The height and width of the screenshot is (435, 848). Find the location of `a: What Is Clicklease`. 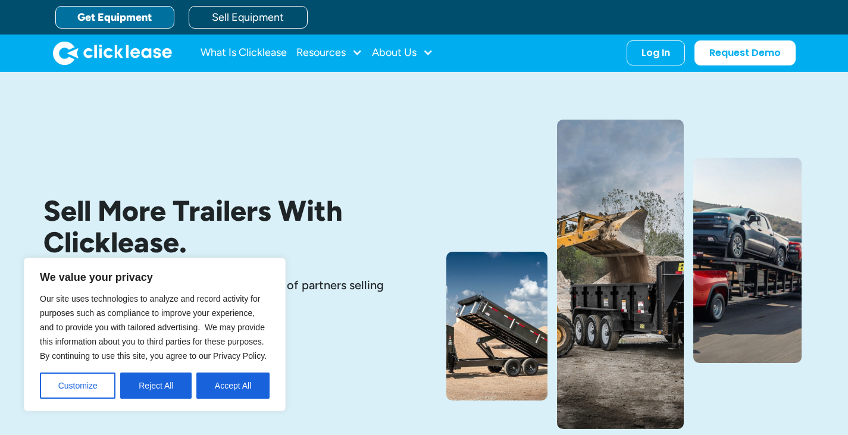

a: What Is Clicklease is located at coordinates (243, 53).